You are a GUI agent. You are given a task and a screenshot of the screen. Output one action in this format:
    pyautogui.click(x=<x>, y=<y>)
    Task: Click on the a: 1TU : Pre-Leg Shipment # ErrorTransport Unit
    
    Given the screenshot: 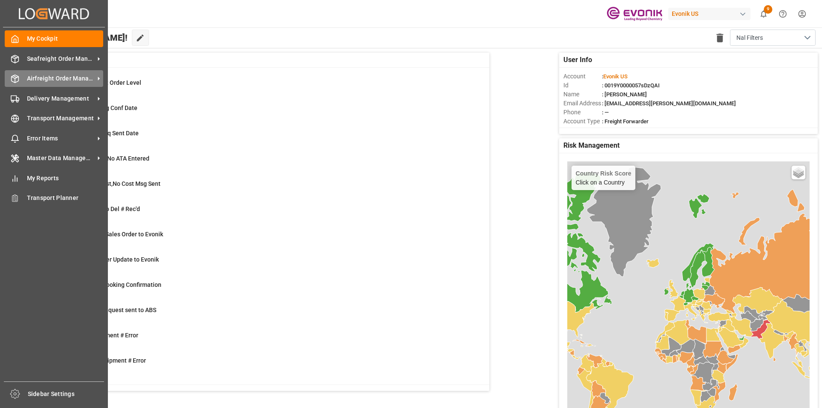 What is the action you would take?
    pyautogui.click(x=261, y=365)
    